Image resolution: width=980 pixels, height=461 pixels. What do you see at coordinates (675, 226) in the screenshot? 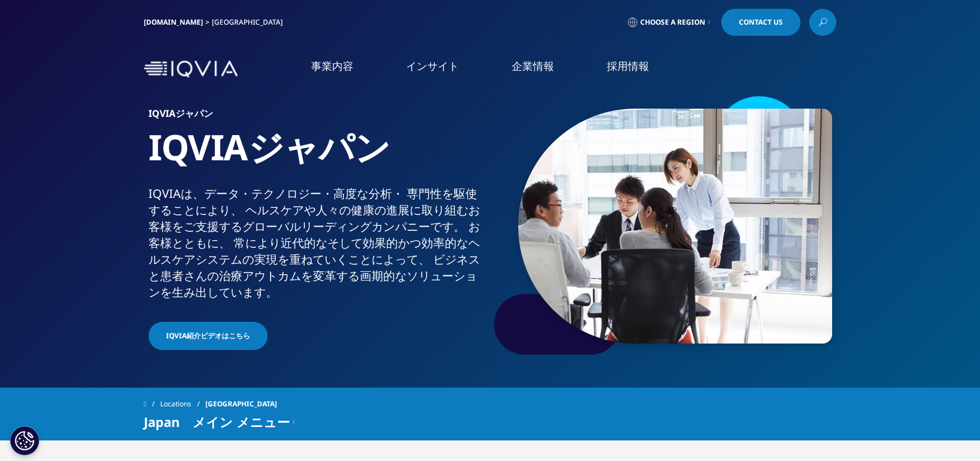
I see `img: 873_asian-businesspeople-meeting-in-office.jpg` at bounding box center [675, 226].